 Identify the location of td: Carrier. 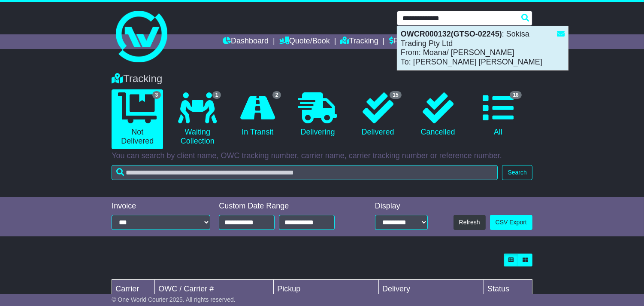
(133, 289).